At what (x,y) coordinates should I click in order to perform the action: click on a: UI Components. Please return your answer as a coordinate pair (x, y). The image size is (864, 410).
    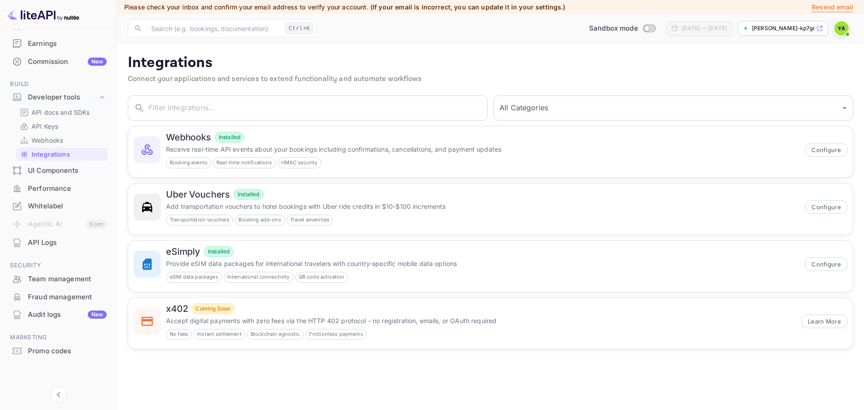
    Looking at the image, I should click on (58, 170).